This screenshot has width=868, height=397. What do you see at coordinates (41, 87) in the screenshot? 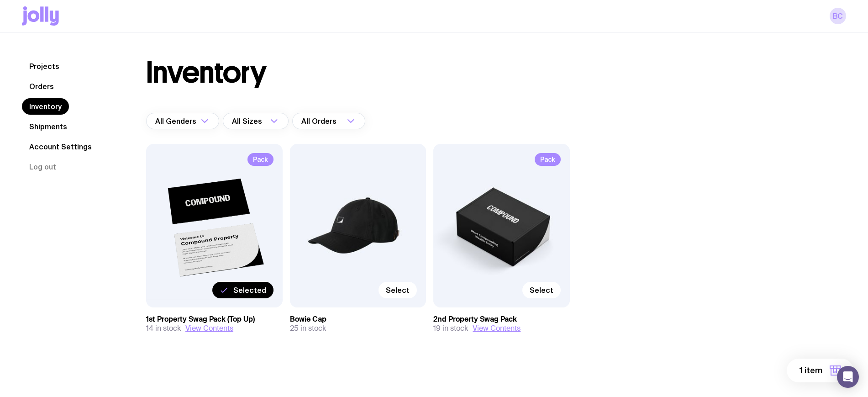
I see `a: Orders` at bounding box center [41, 87].